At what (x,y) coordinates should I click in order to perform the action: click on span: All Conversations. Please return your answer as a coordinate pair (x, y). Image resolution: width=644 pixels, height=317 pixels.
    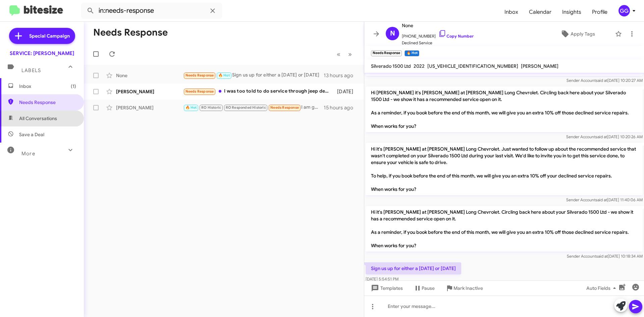
    Looking at the image, I should click on (38, 118).